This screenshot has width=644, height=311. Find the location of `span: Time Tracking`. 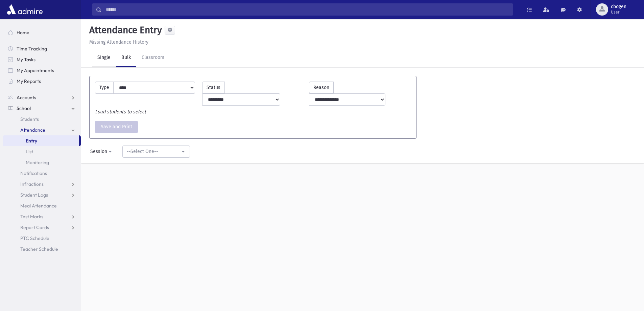

span: Time Tracking is located at coordinates (32, 48).